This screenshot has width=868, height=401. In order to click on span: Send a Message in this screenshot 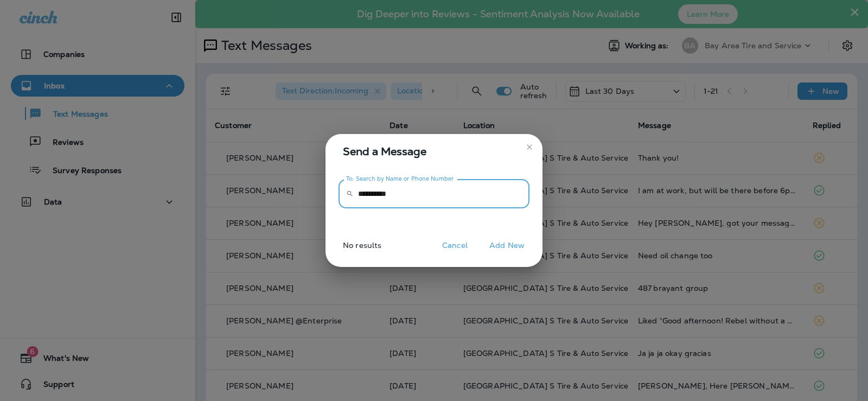, I will do `click(436, 152)`.